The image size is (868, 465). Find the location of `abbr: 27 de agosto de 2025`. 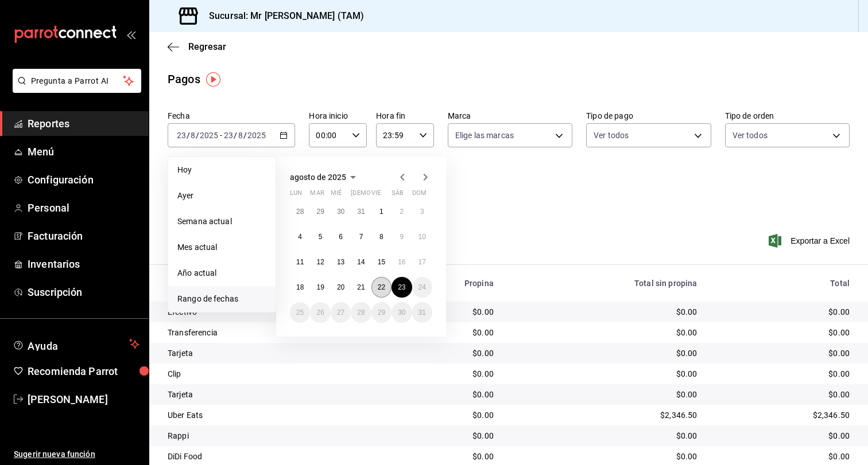

abbr: 27 de agosto de 2025 is located at coordinates (341, 312).